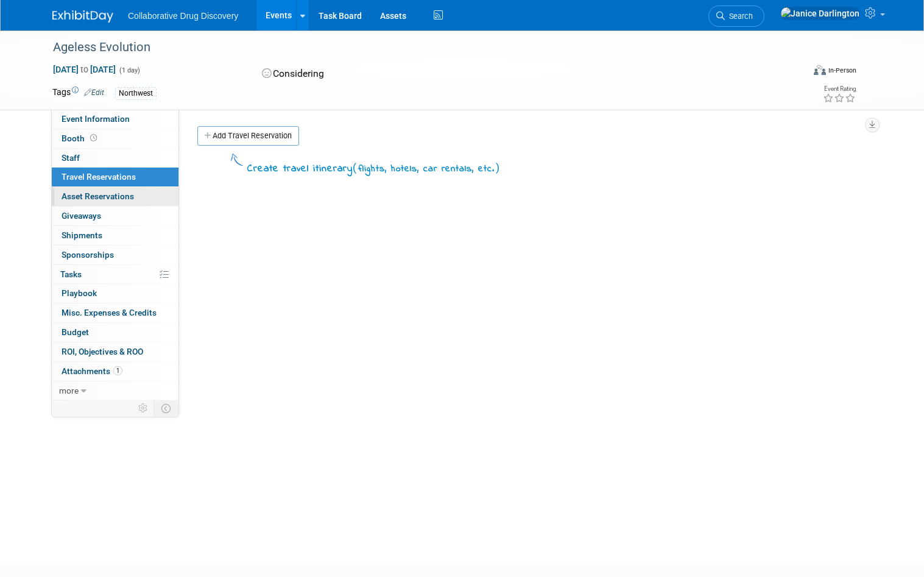 The image size is (924, 577). Describe the element at coordinates (115, 391) in the screenshot. I see `a: more` at that location.